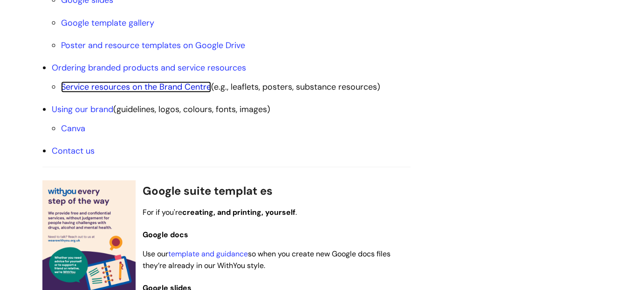 Image resolution: width=644 pixels, height=290 pixels. I want to click on span: Google suite templat es, so click(207, 191).